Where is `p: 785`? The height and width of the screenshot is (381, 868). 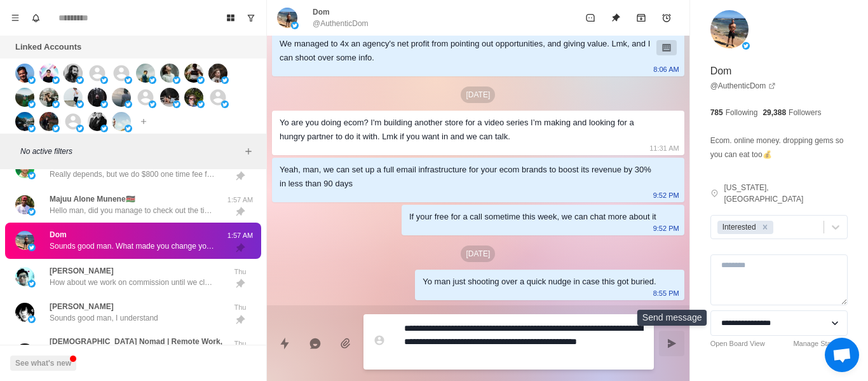 p: 785 is located at coordinates (717, 112).